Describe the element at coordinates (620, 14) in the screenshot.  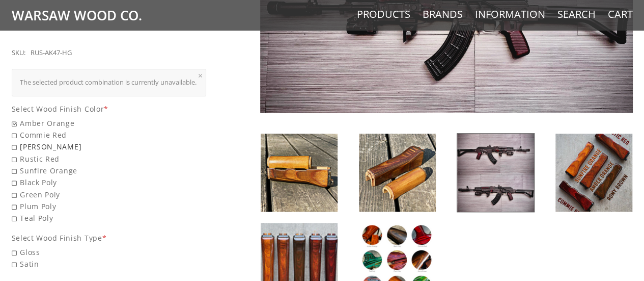
I see `a: Cart` at that location.